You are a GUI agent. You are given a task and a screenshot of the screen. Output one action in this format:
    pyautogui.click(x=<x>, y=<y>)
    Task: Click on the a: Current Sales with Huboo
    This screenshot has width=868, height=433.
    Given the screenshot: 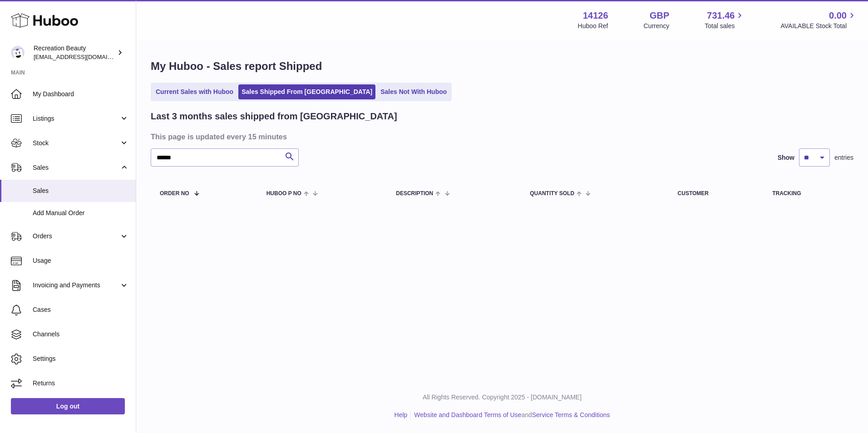 What is the action you would take?
    pyautogui.click(x=194, y=91)
    